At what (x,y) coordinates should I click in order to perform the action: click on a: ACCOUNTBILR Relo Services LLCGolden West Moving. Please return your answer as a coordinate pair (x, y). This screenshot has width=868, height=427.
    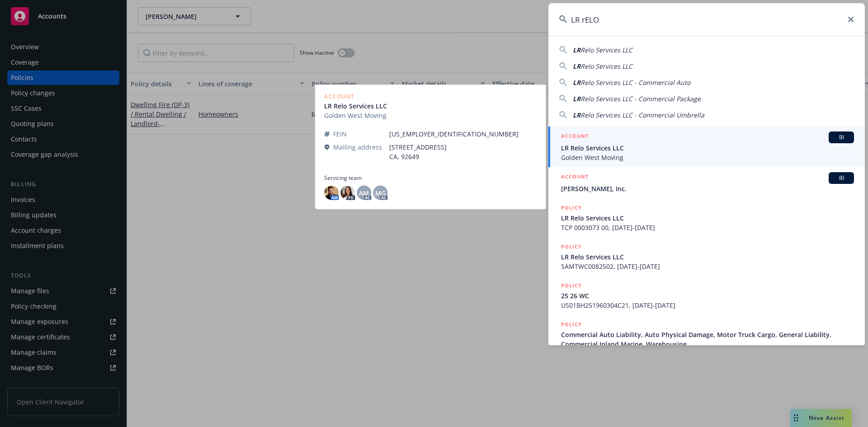
    Looking at the image, I should click on (707, 147).